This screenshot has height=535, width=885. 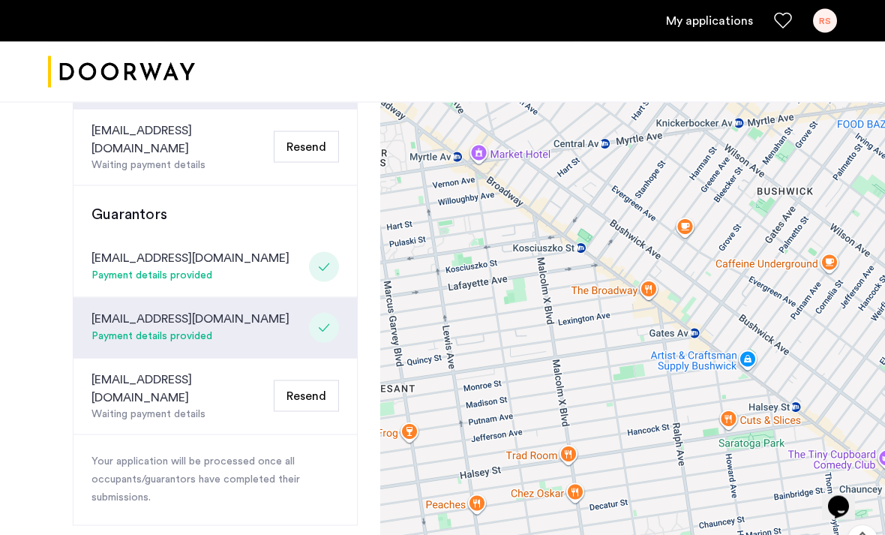 I want to click on a: Cazamio logo, so click(x=121, y=72).